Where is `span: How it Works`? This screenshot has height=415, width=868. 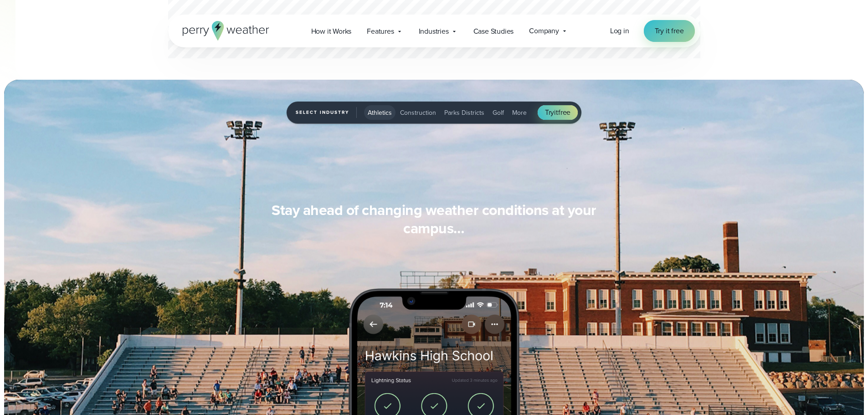 span: How it Works is located at coordinates (331, 32).